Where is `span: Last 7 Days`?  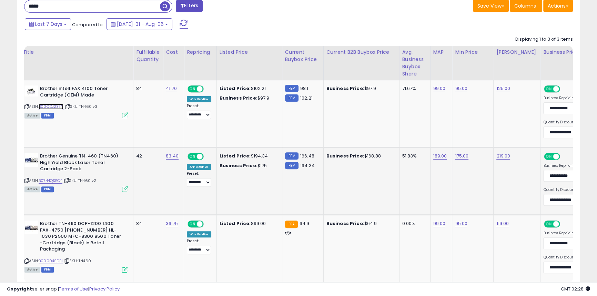 span: Last 7 Days is located at coordinates (49, 24).